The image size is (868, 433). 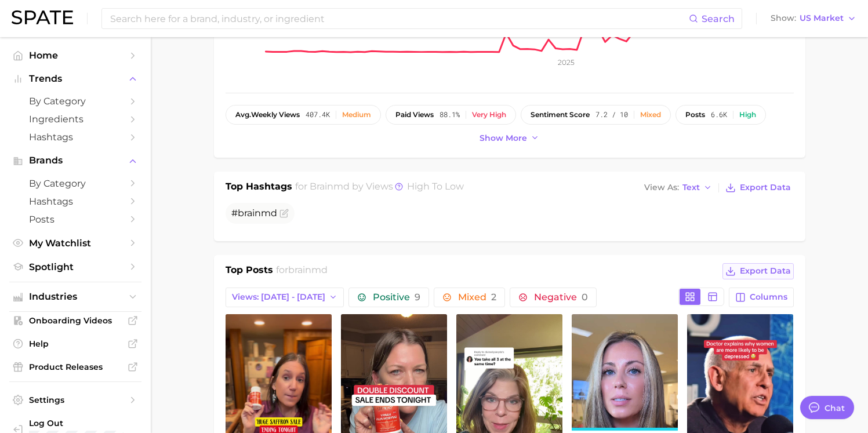 What do you see at coordinates (81, 423) in the screenshot?
I see `span: Log Out` at bounding box center [81, 423].